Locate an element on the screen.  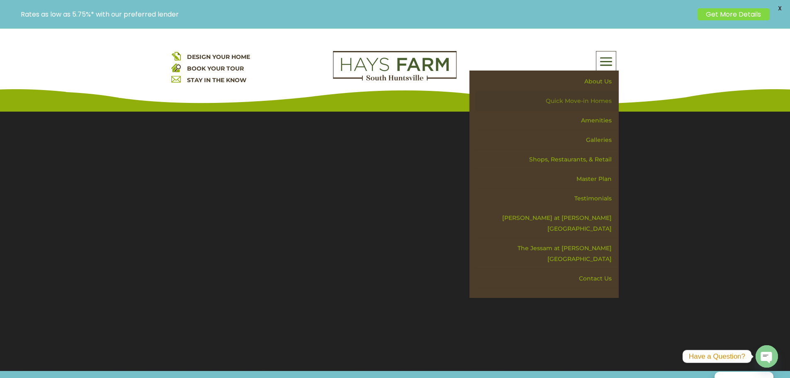
img: Logo is located at coordinates (395, 66).